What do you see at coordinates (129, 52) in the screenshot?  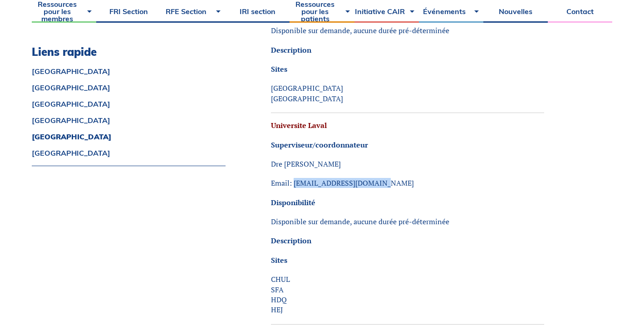 I see `h3: Liens rapide` at bounding box center [129, 52].